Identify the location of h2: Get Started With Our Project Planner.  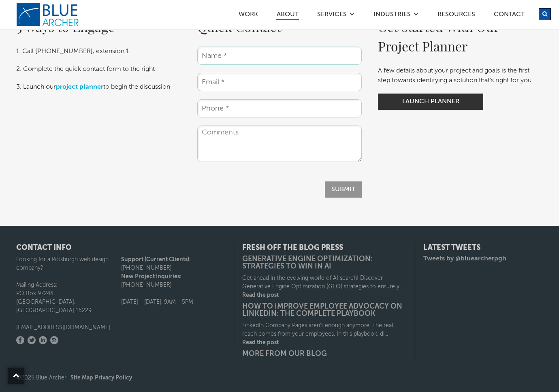
(460, 36).